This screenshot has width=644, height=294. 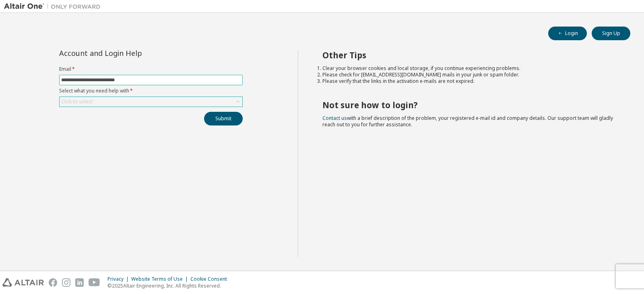 What do you see at coordinates (169, 286) in the screenshot?
I see `p: © 2025 Altair Engineering, Inc. All Rights Reserved.` at bounding box center [169, 286].